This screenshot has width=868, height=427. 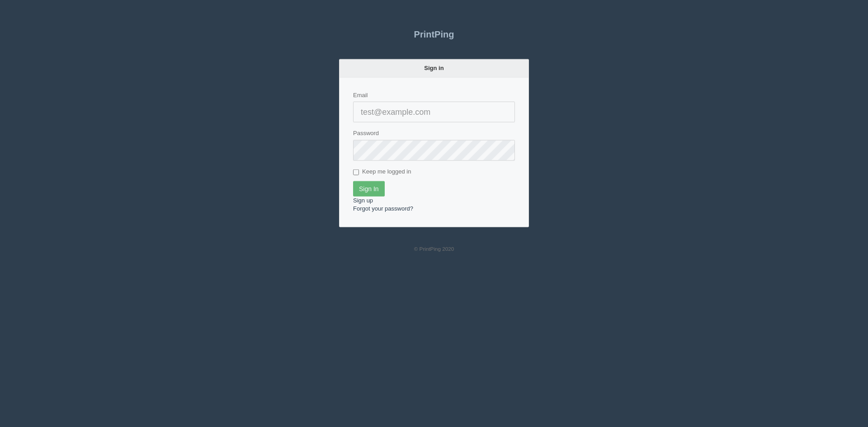 I want to click on label: Keep me logged in, so click(x=382, y=172).